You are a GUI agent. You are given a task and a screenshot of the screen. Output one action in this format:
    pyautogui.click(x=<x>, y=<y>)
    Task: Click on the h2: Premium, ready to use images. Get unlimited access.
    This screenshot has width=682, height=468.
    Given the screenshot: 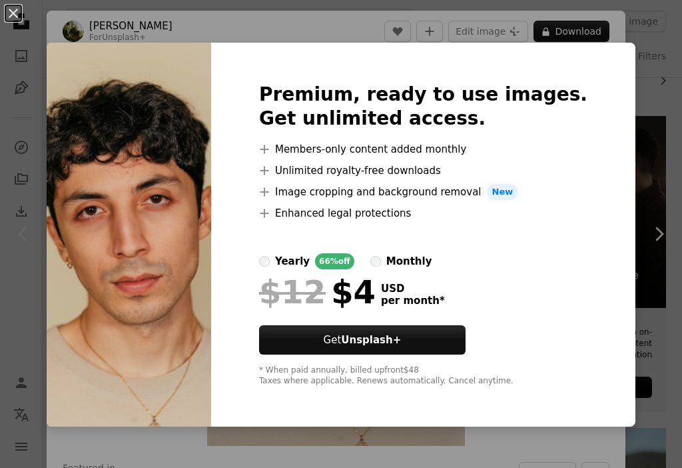 What is the action you would take?
    pyautogui.click(x=423, y=107)
    